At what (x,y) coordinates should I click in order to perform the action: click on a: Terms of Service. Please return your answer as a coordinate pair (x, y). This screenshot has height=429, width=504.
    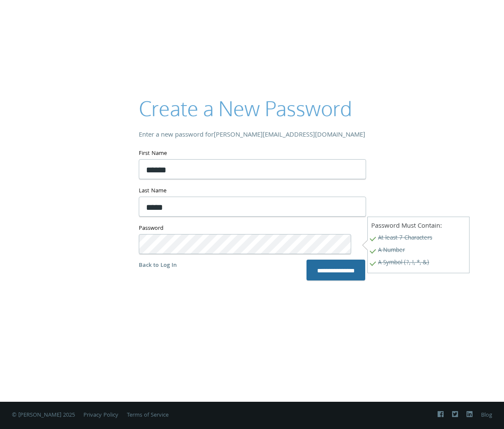
    Looking at the image, I should click on (148, 415).